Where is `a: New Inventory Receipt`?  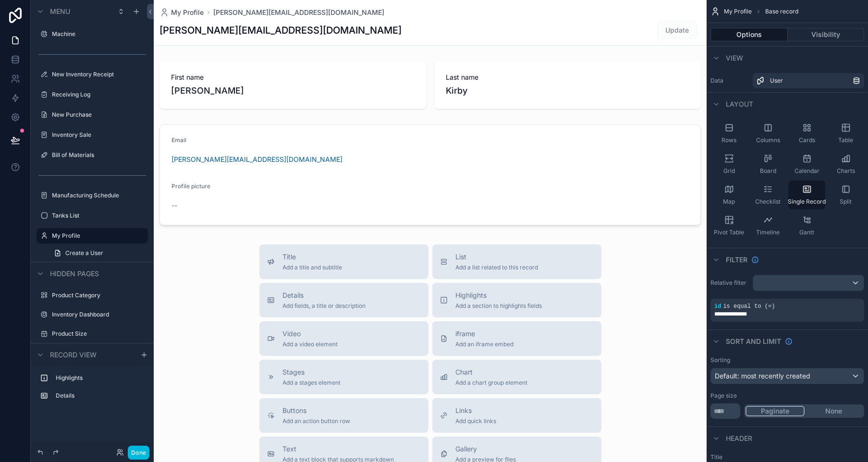 a: New Inventory Receipt is located at coordinates (97, 75).